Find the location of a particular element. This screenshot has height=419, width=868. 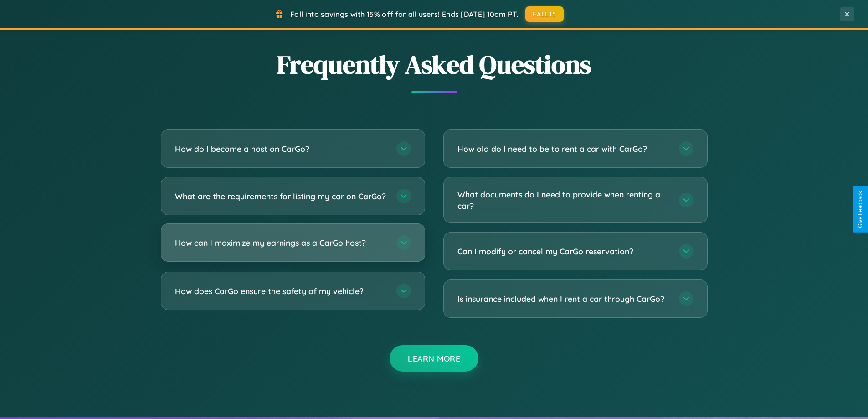

h3: Can I modify or cancel my CarGo reservation? is located at coordinates (564, 251).